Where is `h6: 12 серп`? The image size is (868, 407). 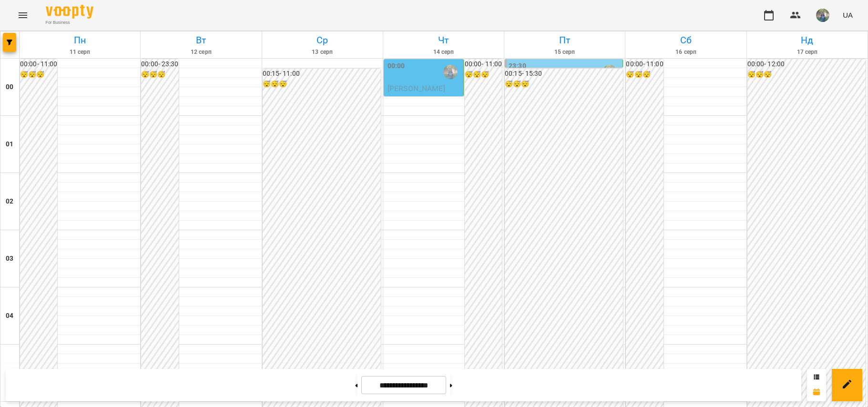
h6: 12 серп is located at coordinates (201, 52).